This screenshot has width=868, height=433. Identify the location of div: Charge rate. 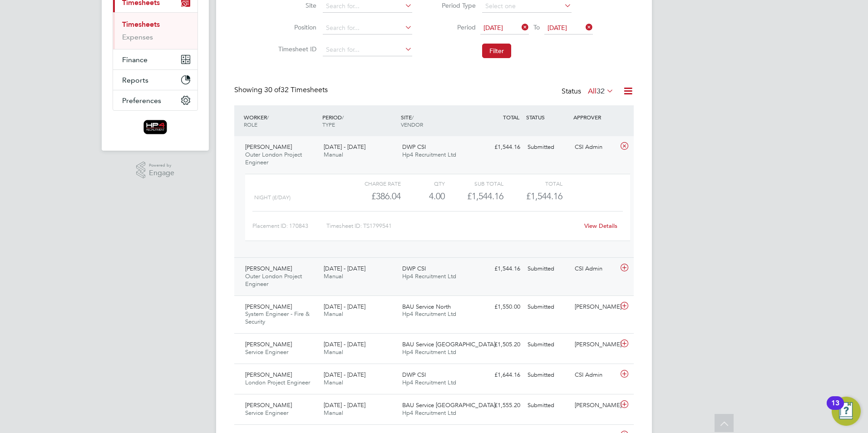
(372, 184).